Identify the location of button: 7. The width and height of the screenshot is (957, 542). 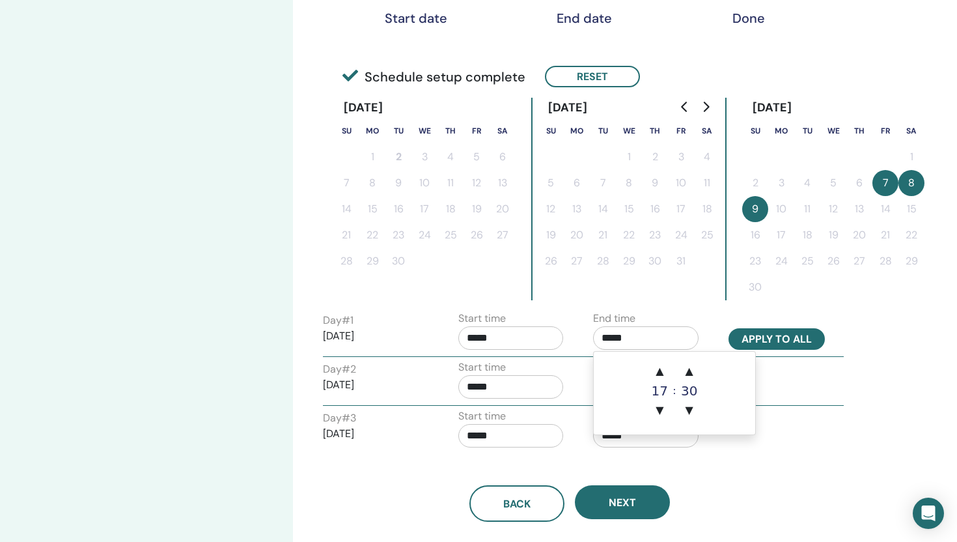
(346, 183).